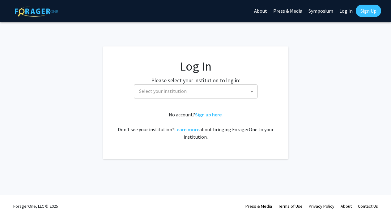  What do you see at coordinates (368, 206) in the screenshot?
I see `a: Contact Us` at bounding box center [368, 206].